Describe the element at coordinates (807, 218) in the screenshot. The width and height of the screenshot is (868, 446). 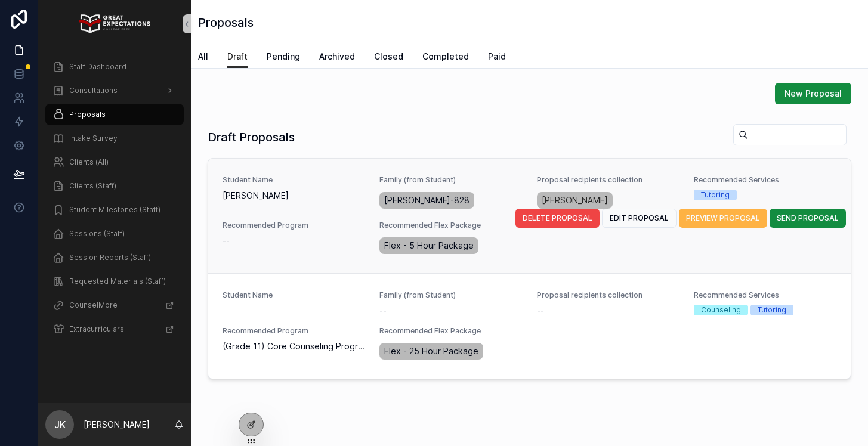
I see `span: SEND PROPOSAL` at that location.